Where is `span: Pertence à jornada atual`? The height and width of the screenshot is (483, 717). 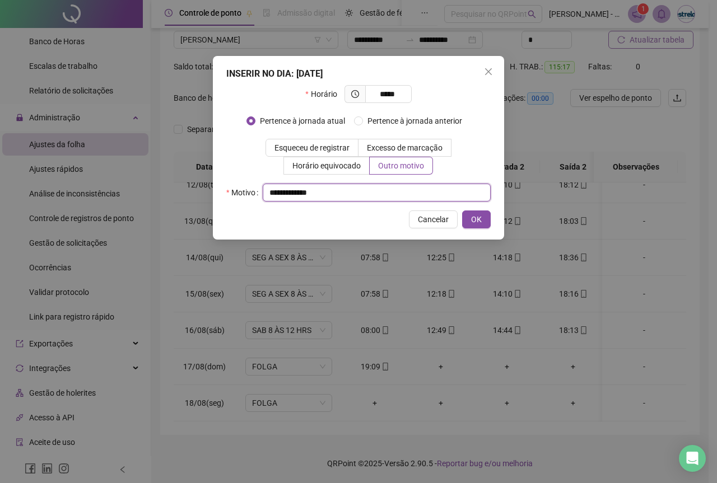 span: Pertence à jornada atual is located at coordinates (302, 121).